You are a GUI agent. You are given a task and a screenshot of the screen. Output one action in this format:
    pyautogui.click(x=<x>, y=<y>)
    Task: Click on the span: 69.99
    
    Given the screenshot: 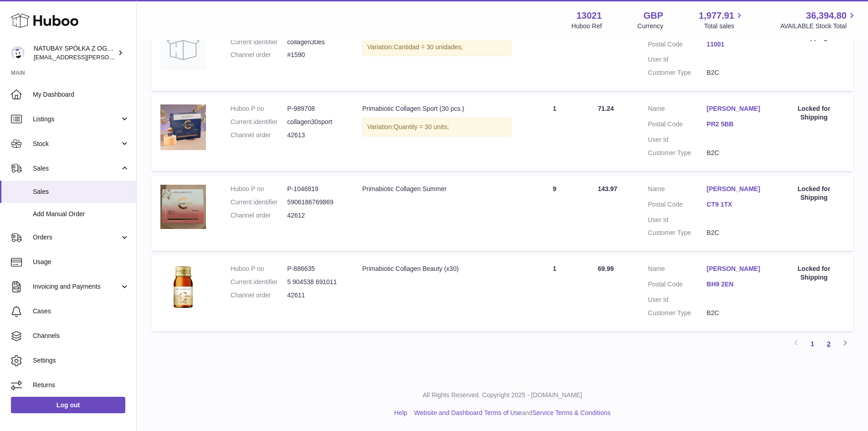 What is the action you would take?
    pyautogui.click(x=605, y=268)
    